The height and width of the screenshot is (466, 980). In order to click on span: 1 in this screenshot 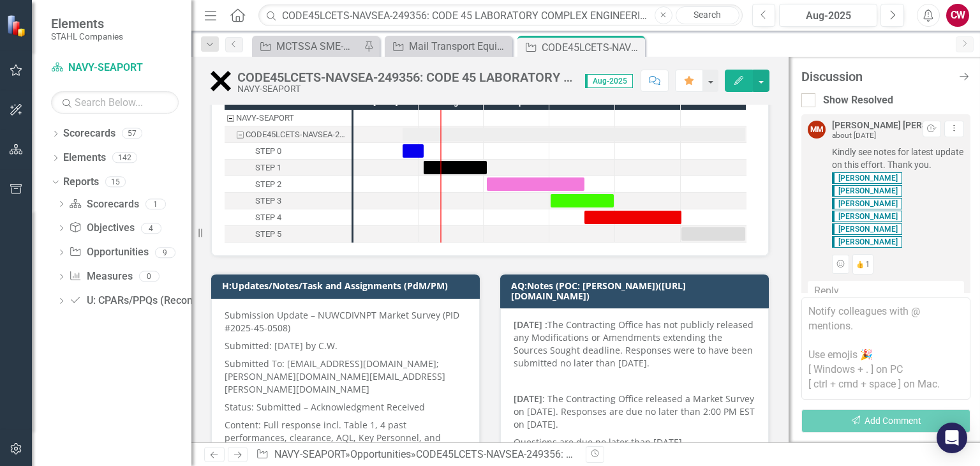, I will do `click(868, 265)`.